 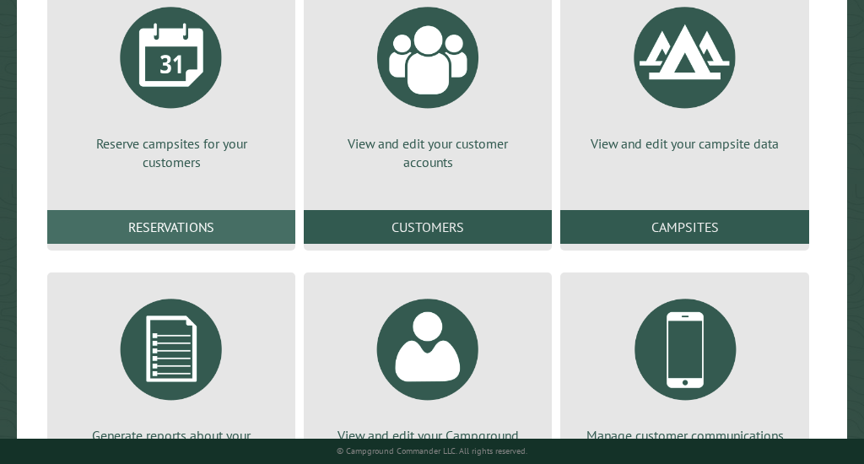 What do you see at coordinates (684, 143) in the screenshot?
I see `p: View and edit your campsite data` at bounding box center [684, 143].